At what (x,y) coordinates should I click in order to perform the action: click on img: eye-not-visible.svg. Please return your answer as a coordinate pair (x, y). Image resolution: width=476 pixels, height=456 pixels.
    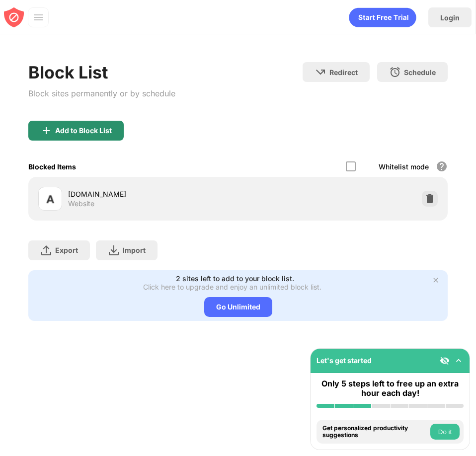
    Looking at the image, I should click on (445, 360).